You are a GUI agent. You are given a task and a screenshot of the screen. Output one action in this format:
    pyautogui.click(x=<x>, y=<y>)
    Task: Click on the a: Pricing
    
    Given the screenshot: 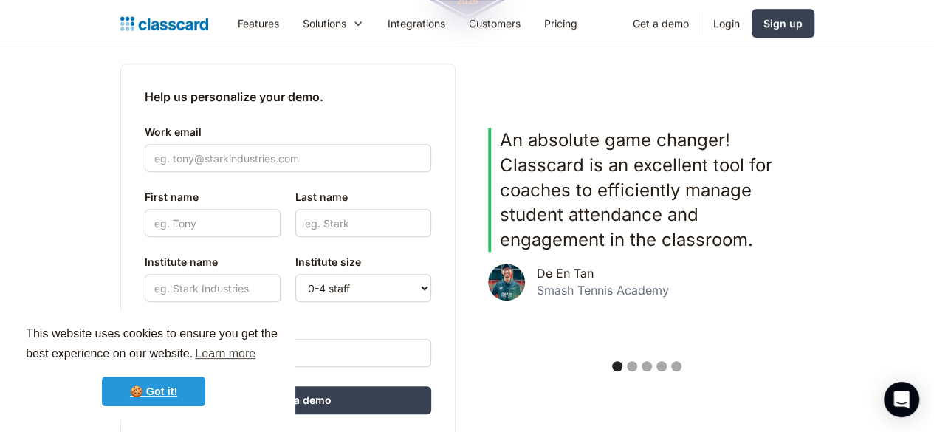 What is the action you would take?
    pyautogui.click(x=561, y=23)
    